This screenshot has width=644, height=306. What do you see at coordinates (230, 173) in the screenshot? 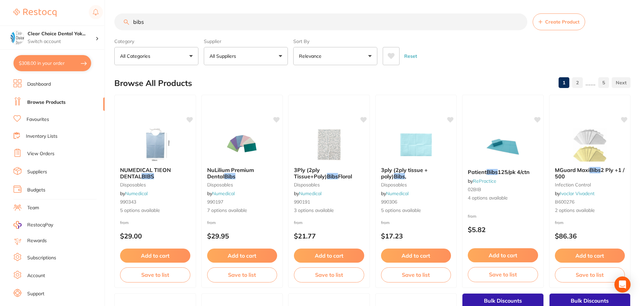
I see `span: NuLilium Premium Dental` at bounding box center [230, 173].